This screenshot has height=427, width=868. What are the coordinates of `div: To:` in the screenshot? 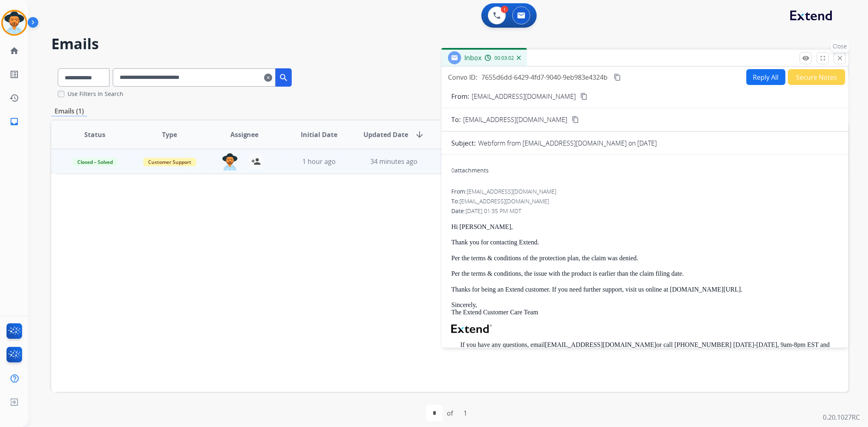 It's located at (644, 201).